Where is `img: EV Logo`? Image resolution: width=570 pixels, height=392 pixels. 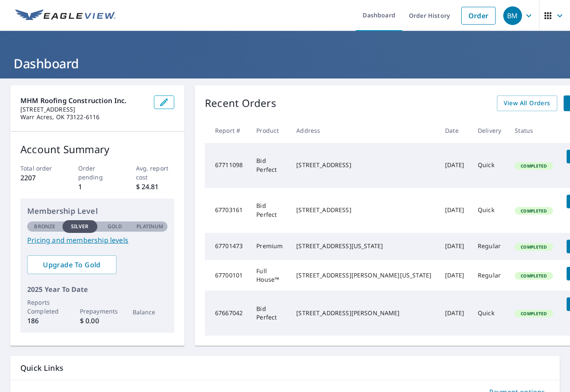 img: EV Logo is located at coordinates (65, 16).